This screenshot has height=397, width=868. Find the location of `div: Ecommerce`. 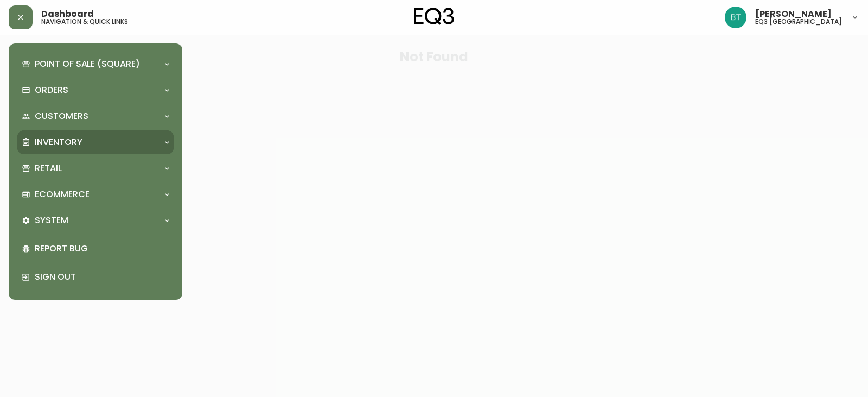

div: Ecommerce is located at coordinates (95, 194).